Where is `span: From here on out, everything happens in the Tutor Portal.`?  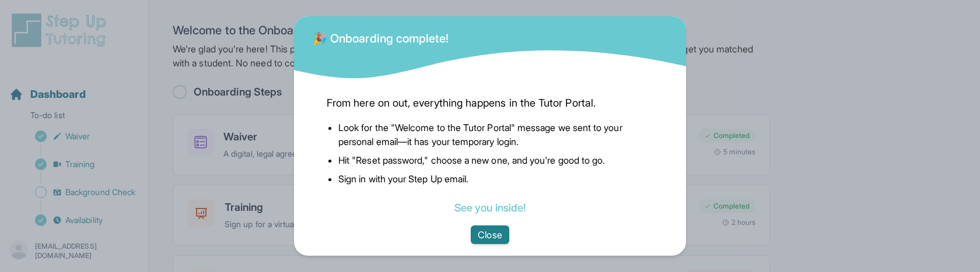 span: From here on out, everything happens in the Tutor Portal. is located at coordinates (490, 103).